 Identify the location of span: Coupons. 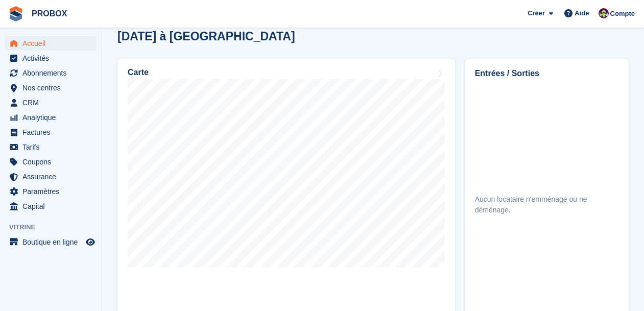
(53, 162).